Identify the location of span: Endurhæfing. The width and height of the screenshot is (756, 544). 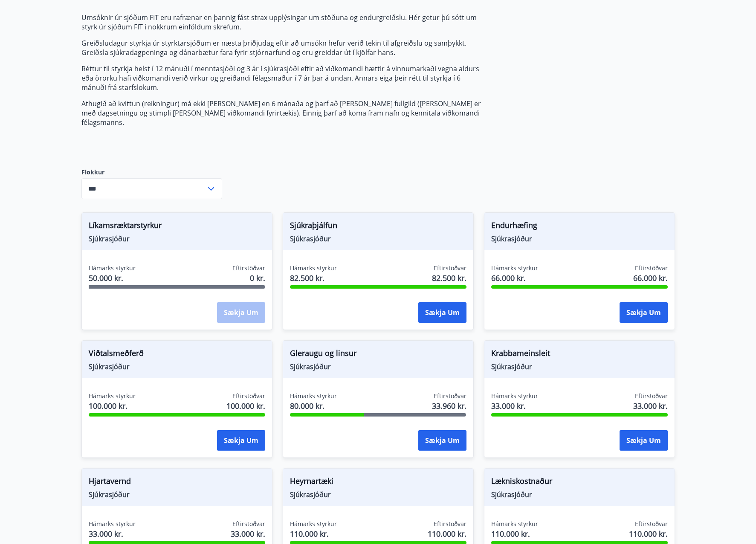
(580, 227).